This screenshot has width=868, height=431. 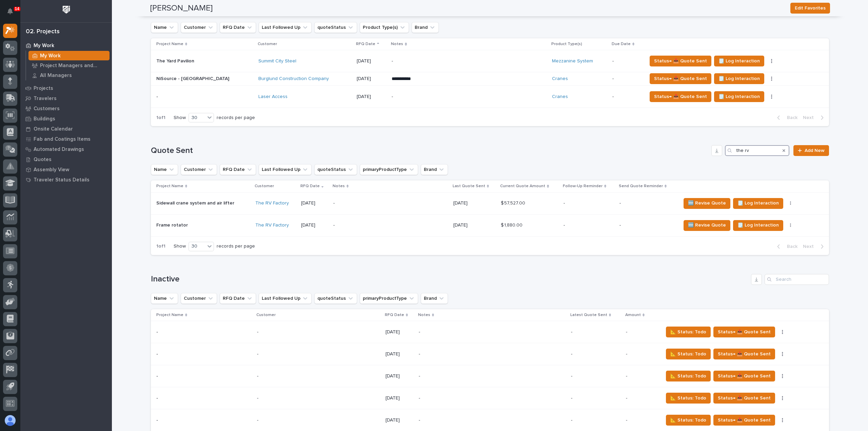 What do you see at coordinates (180, 246) in the screenshot?
I see `p: Show` at bounding box center [180, 246].